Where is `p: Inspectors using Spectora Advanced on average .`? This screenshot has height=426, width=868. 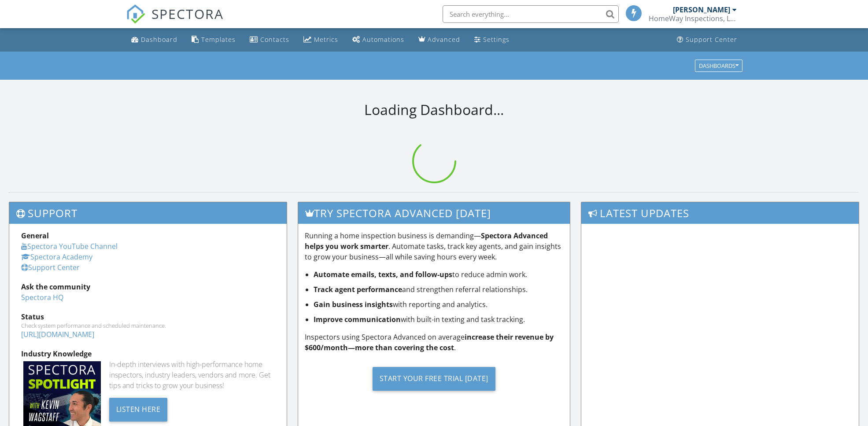
p: Inspectors using Spectora Advanced on average . is located at coordinates (434, 343).